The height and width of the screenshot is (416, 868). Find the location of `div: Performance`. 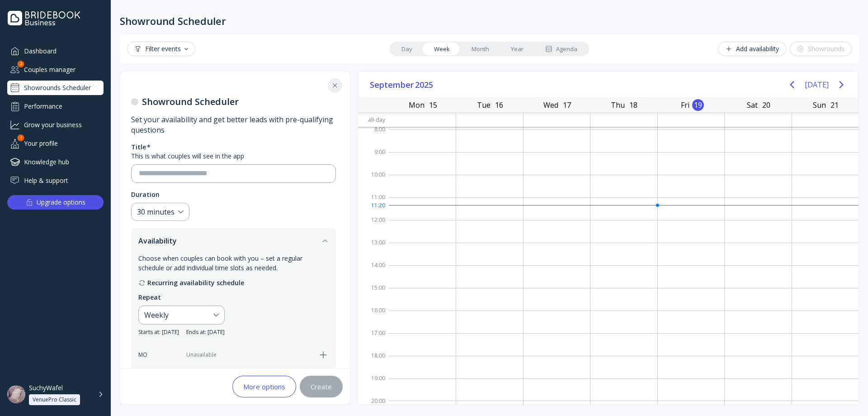

div: Performance is located at coordinates (55, 106).